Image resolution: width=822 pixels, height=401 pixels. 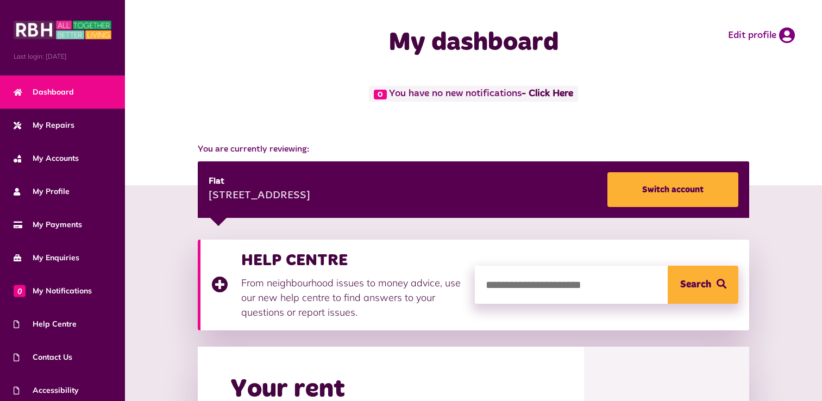 What do you see at coordinates (474, 43) in the screenshot?
I see `h1: My dashboard` at bounding box center [474, 43].